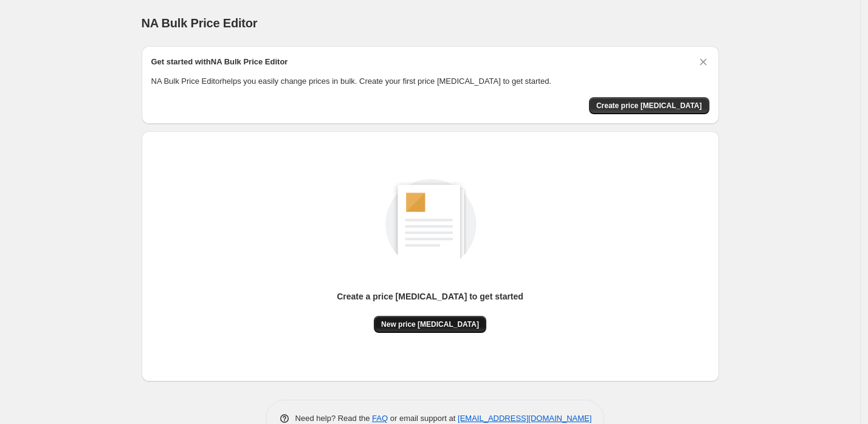 Image resolution: width=868 pixels, height=424 pixels. What do you see at coordinates (199, 23) in the screenshot?
I see `span: NA Bulk Price Editor` at bounding box center [199, 23].